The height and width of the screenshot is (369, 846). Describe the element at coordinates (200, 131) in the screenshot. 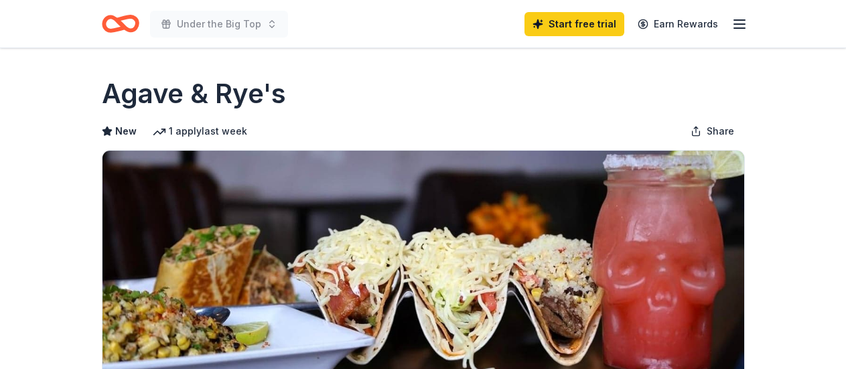

I see `div: 1 apply last week` at that location.